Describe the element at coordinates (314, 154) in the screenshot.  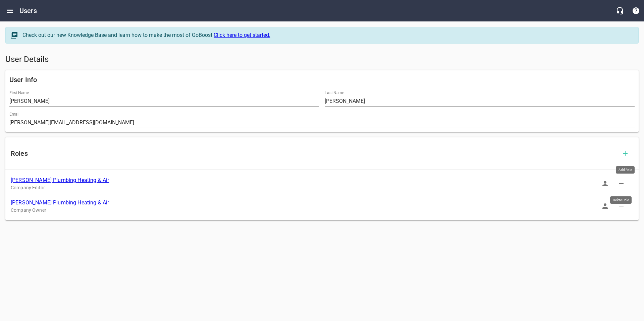
I see `h6: Roles` at that location.